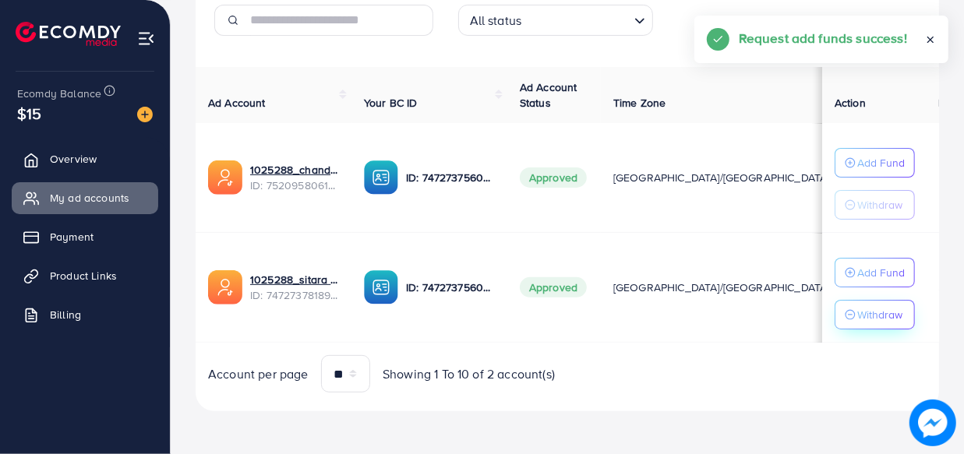 The height and width of the screenshot is (454, 964). What do you see at coordinates (295, 295) in the screenshot?
I see `span: ID: 7472737818918469633` at bounding box center [295, 295].